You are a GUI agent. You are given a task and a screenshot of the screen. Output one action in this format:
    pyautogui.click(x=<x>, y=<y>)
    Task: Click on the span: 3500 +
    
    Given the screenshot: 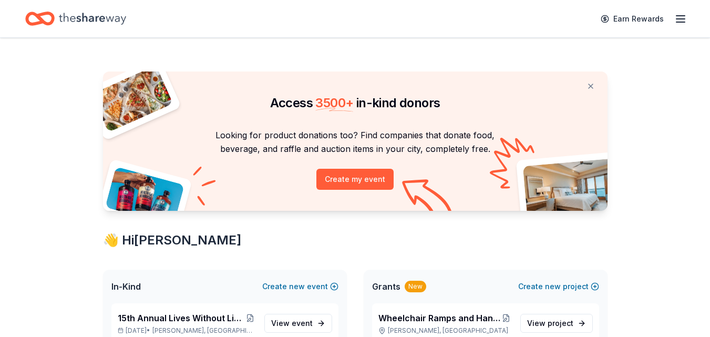 What is the action you would take?
    pyautogui.click(x=334, y=103)
    